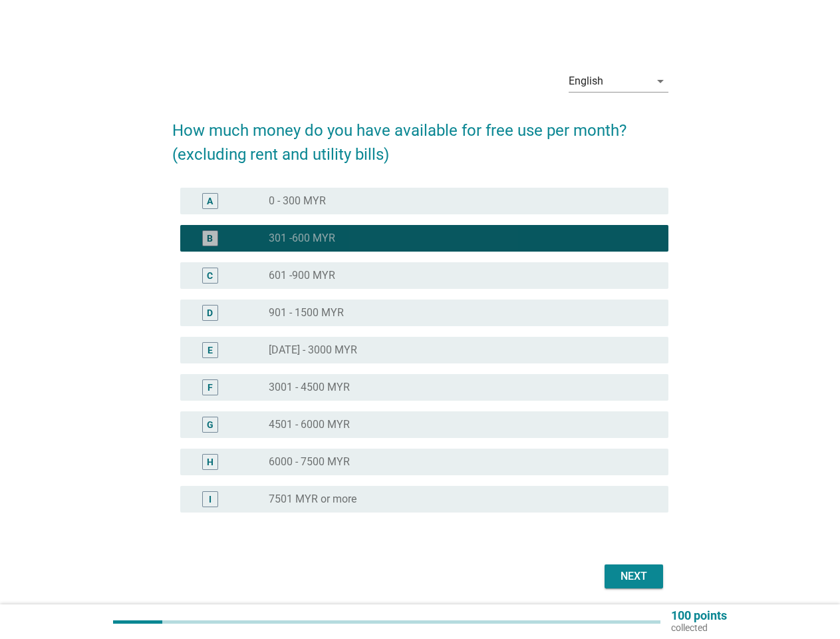 This screenshot has height=639, width=840. Describe the element at coordinates (297, 201) in the screenshot. I see `label: 0 - 300 MYR` at that location.